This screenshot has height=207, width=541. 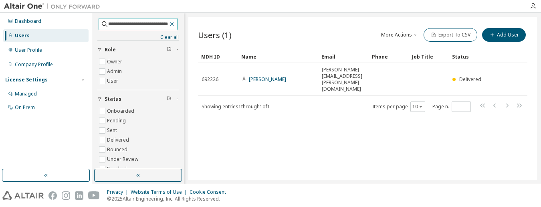 What do you see at coordinates (28, 50) in the screenshot?
I see `div: User Profile` at bounding box center [28, 50].